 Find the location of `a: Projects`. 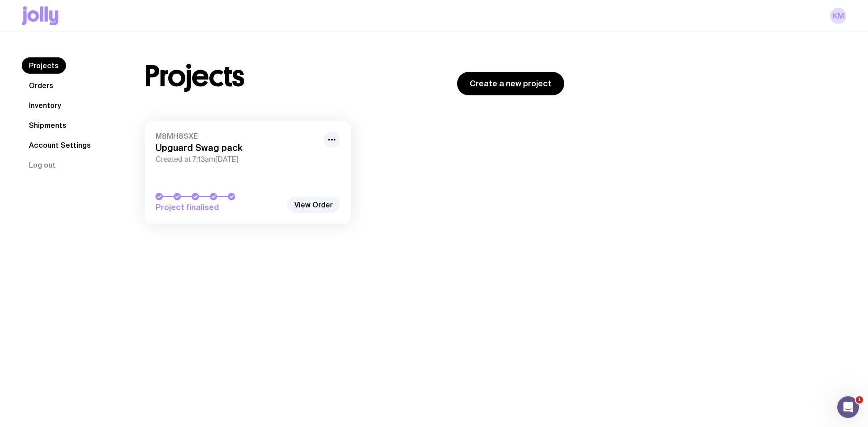

a: Projects is located at coordinates (44, 66).